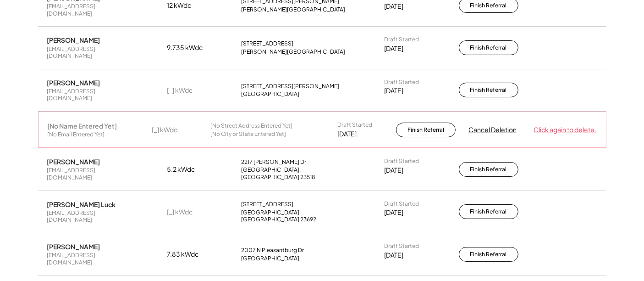 Image resolution: width=644 pixels, height=281 pixels. Describe the element at coordinates (76, 135) in the screenshot. I see `div: [No Email Entered Yet]` at that location.